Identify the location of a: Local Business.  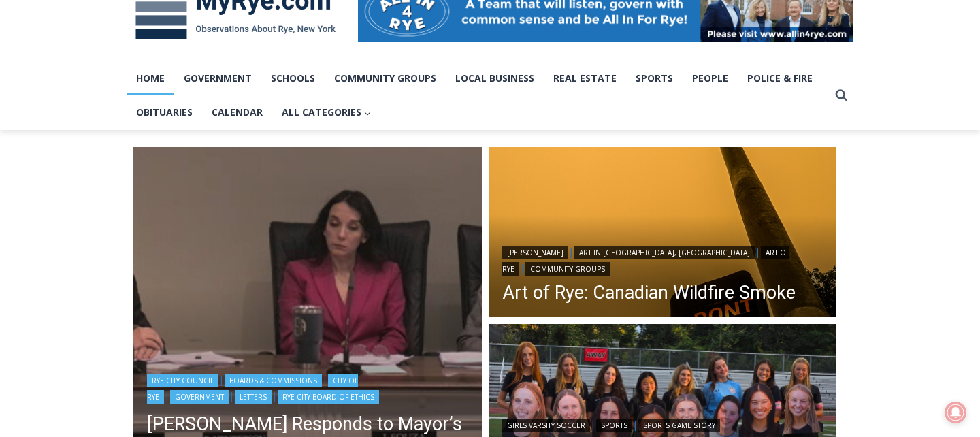
(494, 78).